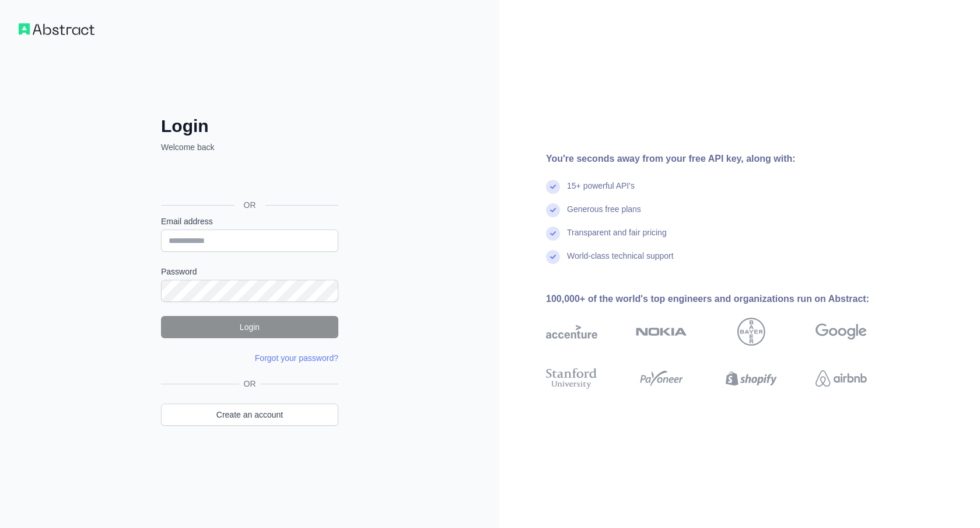 This screenshot has height=528, width=980. I want to click on a: Forgot your password?, so click(296, 358).